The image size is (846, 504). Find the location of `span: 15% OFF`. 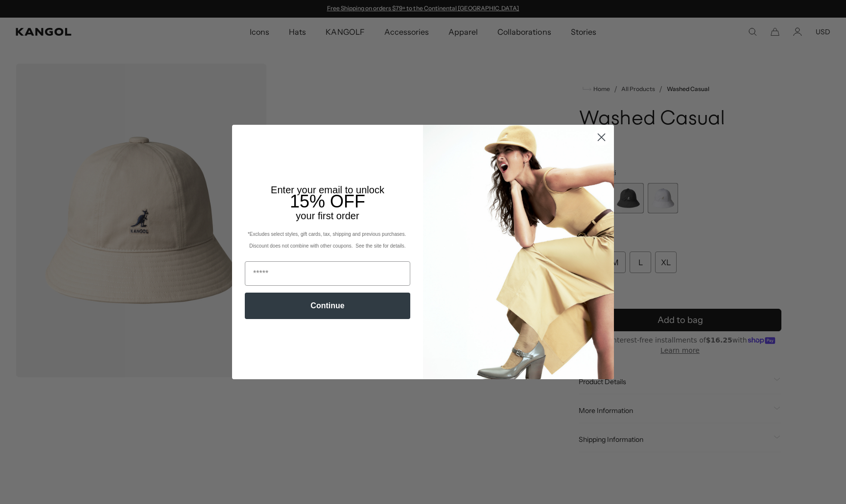

span: 15% OFF is located at coordinates (327, 201).